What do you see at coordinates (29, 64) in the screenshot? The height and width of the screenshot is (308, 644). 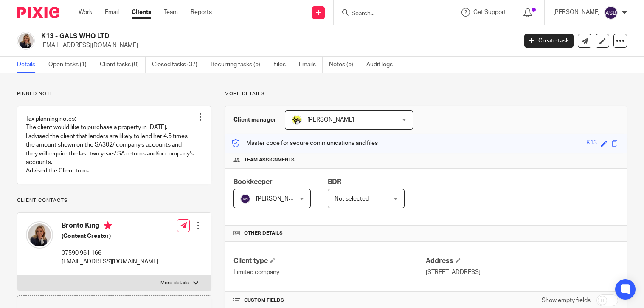 I see `a: Details` at bounding box center [29, 64].